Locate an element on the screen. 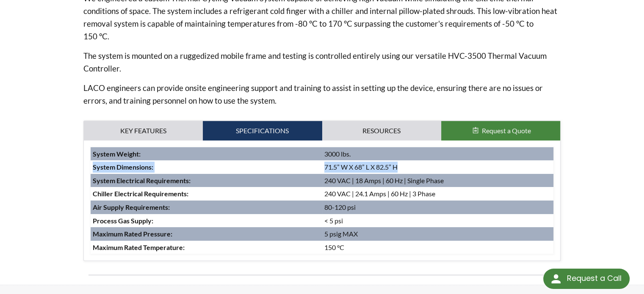 The image size is (644, 294). p: The system is mounted on a ruggedized mobile frame and testing is controlled entirely using our v... is located at coordinates (322, 62).